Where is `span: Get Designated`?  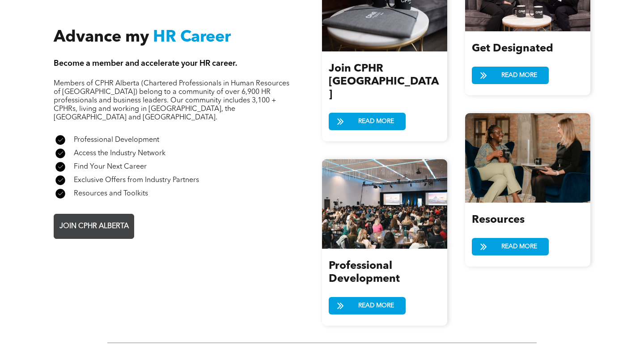
span: Get Designated is located at coordinates (513, 49).